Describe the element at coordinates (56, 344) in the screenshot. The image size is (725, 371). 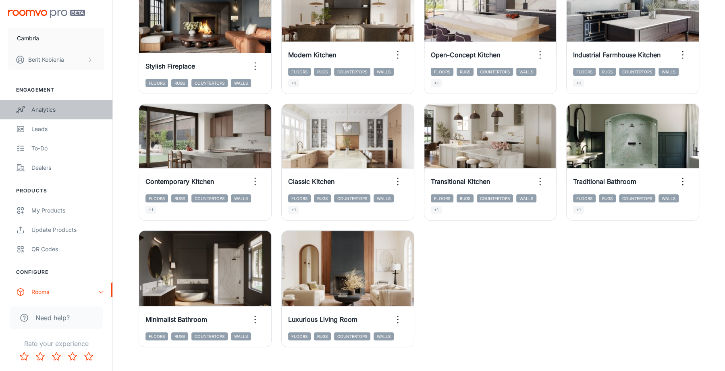
I see `p: Rate your experience` at that location.